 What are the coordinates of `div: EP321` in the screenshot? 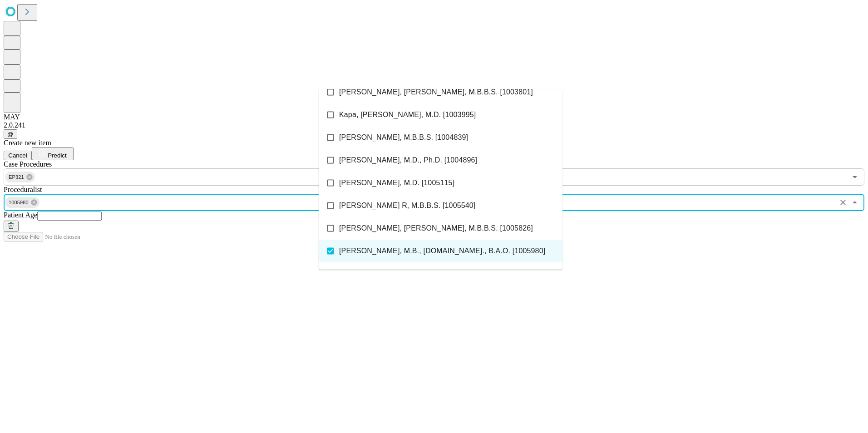 It's located at (20, 177).